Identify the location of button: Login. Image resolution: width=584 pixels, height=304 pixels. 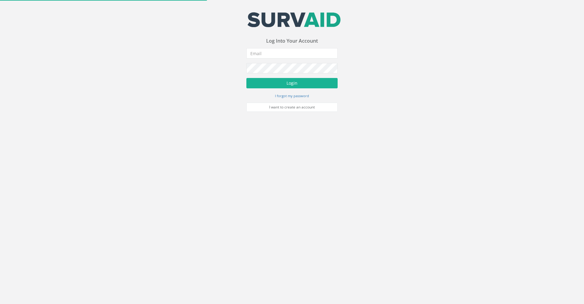
(292, 83).